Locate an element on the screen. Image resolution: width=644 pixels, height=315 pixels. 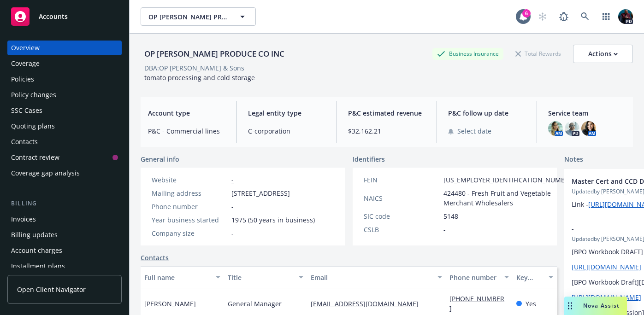
div: Billing is located at coordinates (65, 204).